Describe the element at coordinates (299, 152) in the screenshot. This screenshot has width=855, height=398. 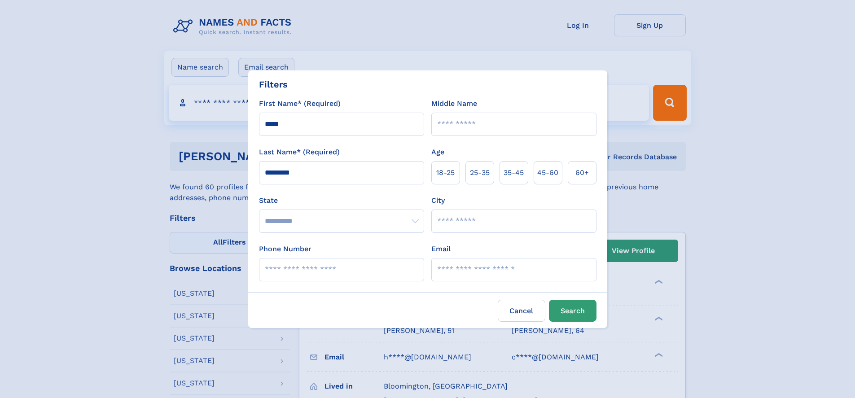
I see `label: Last Name* (Required)` at that location.